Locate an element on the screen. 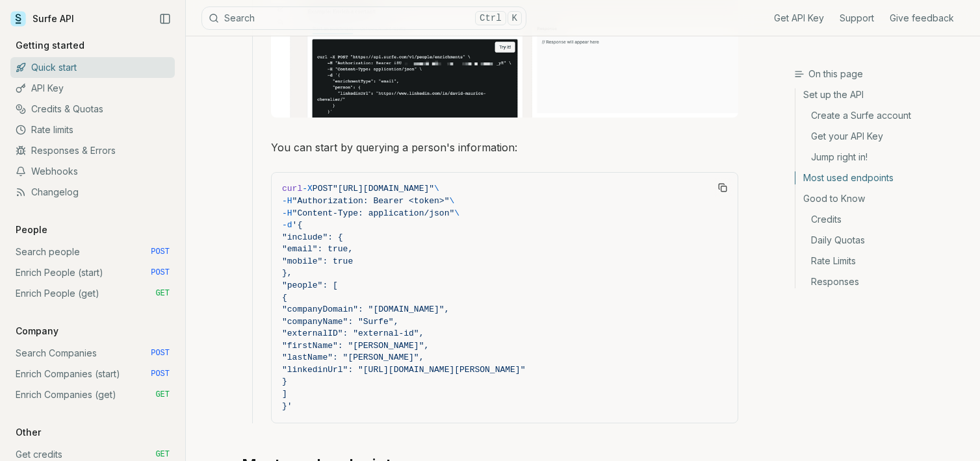 This screenshot has width=980, height=461. a: Enrich People (start) POST is located at coordinates (93, 273).